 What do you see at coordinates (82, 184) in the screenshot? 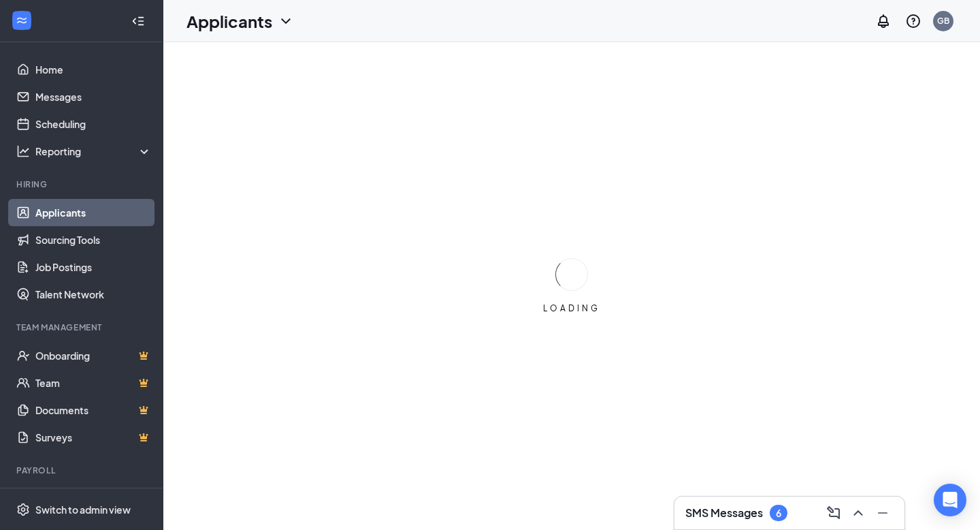
I see `div: Hiring` at bounding box center [82, 184].